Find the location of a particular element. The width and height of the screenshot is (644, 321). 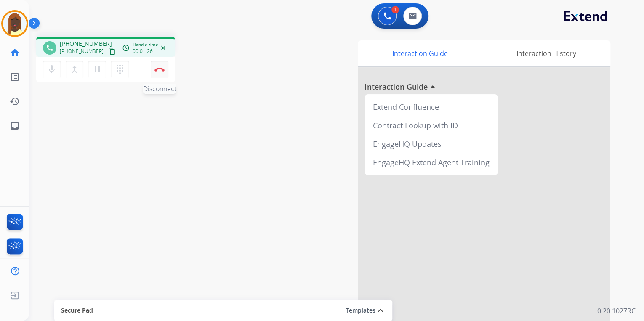

button: Disconnect is located at coordinates (160, 69).